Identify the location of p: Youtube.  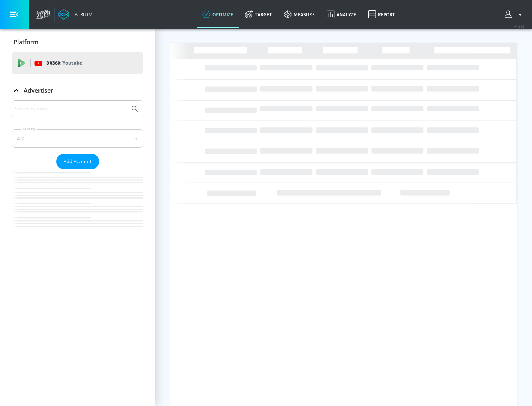
(72, 63).